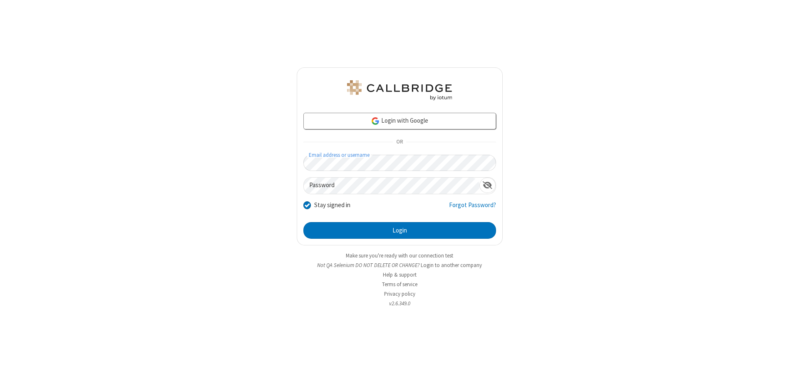  I want to click on button: Login, so click(400, 231).